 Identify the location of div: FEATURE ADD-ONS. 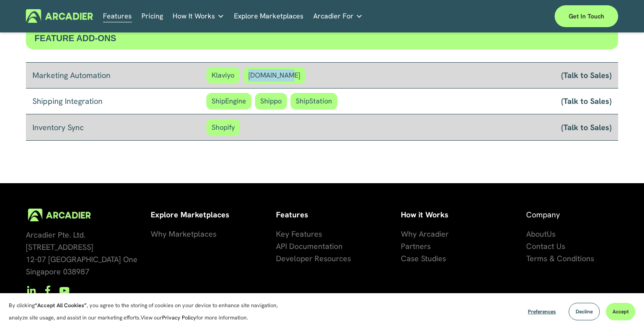
(322, 38).